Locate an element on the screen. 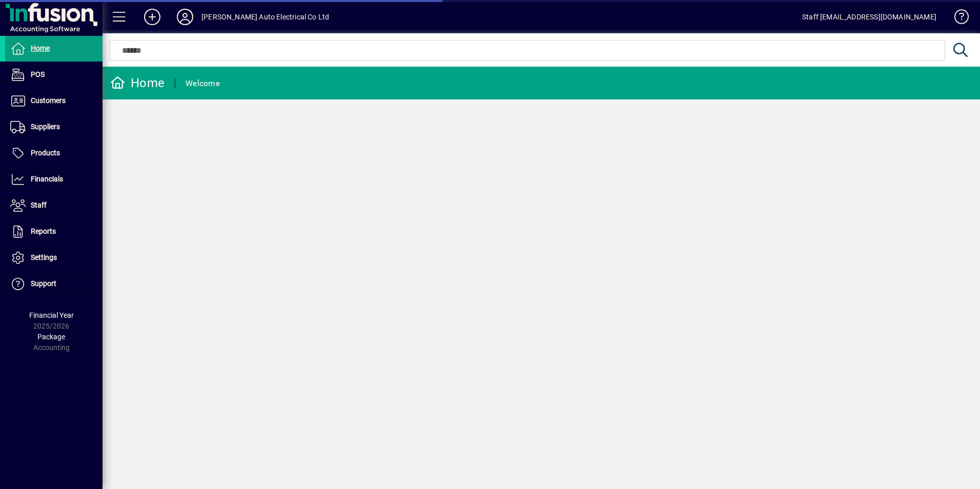 Image resolution: width=980 pixels, height=489 pixels. button: Add is located at coordinates (153, 17).